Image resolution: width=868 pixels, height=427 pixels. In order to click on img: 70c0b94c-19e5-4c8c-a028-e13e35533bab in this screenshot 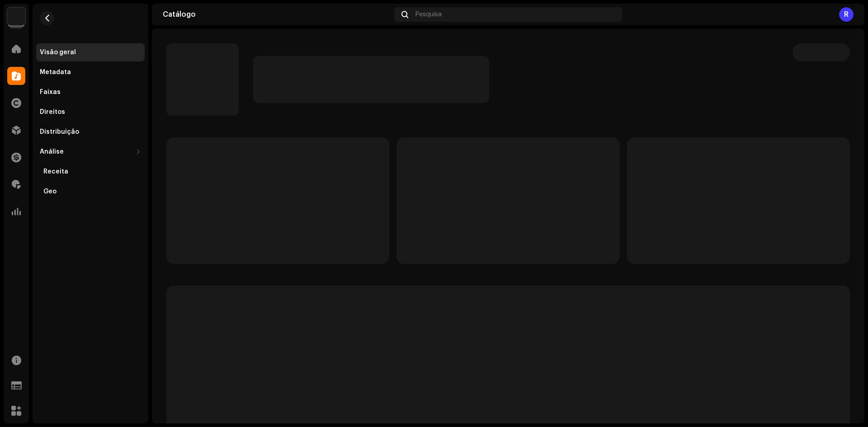, I will do `click(16, 16)`.